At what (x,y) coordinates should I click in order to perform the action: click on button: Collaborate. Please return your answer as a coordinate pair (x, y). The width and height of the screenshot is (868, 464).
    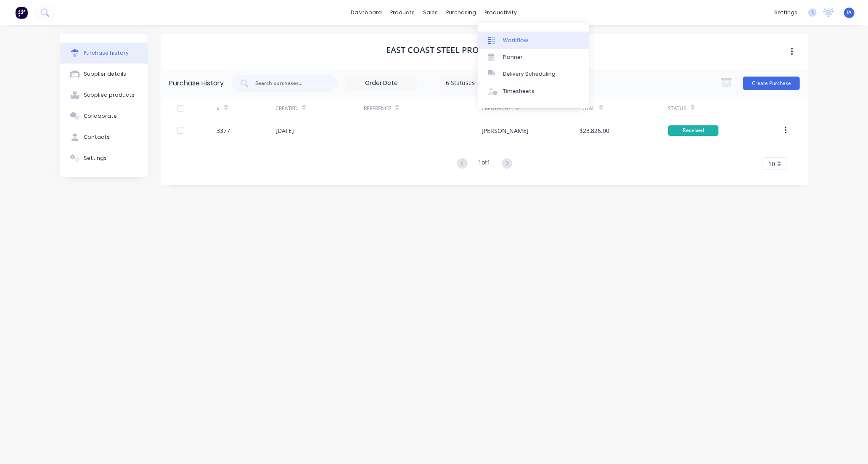
    Looking at the image, I should click on (104, 116).